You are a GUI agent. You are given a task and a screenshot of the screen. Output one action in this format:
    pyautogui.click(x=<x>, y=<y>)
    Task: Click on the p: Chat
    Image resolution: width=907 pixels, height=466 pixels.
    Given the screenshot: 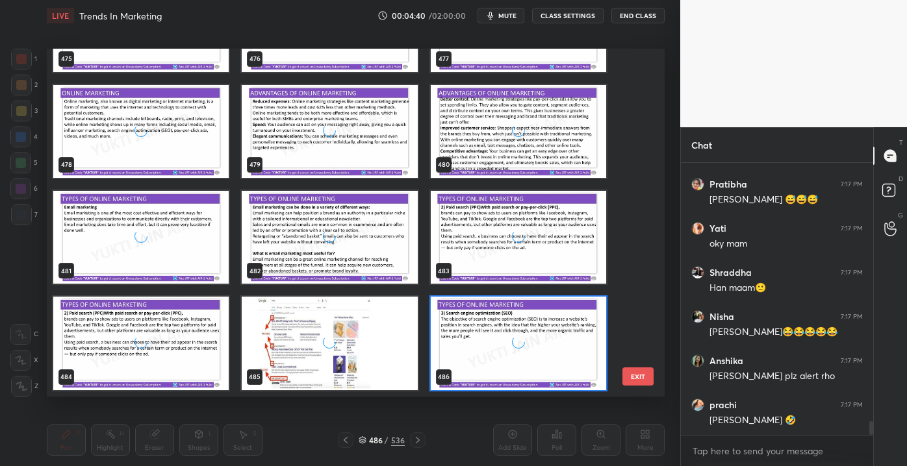 What is the action you would take?
    pyautogui.click(x=701, y=145)
    